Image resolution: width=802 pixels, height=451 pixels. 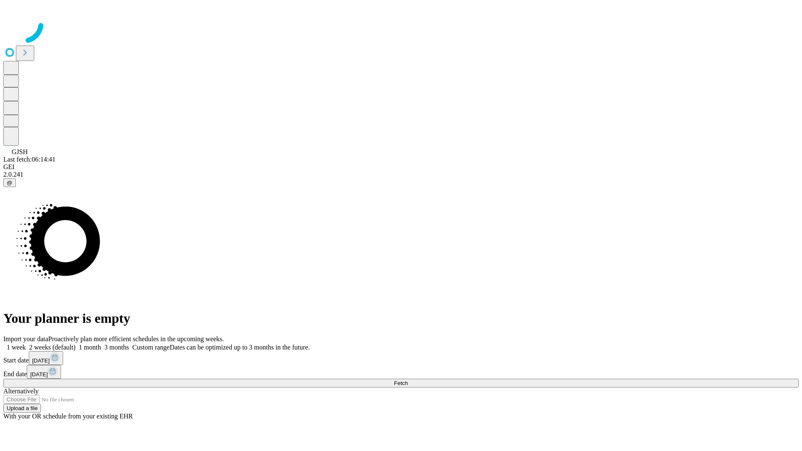 What do you see at coordinates (20, 152) in the screenshot?
I see `span: GJSH` at bounding box center [20, 152].